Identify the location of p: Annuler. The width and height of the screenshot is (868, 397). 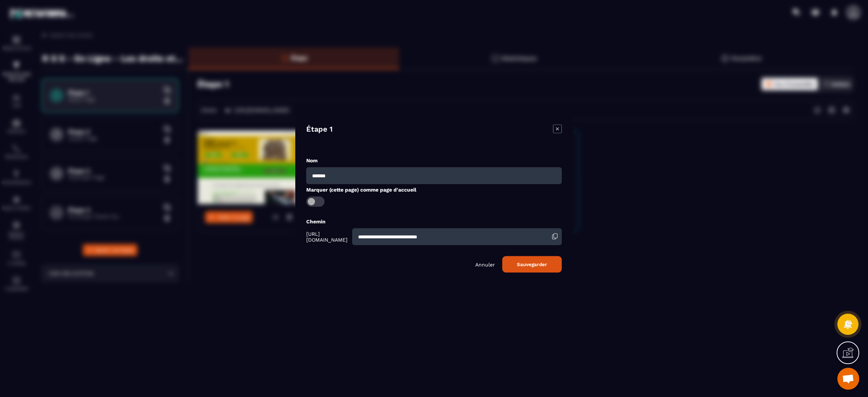
(485, 264).